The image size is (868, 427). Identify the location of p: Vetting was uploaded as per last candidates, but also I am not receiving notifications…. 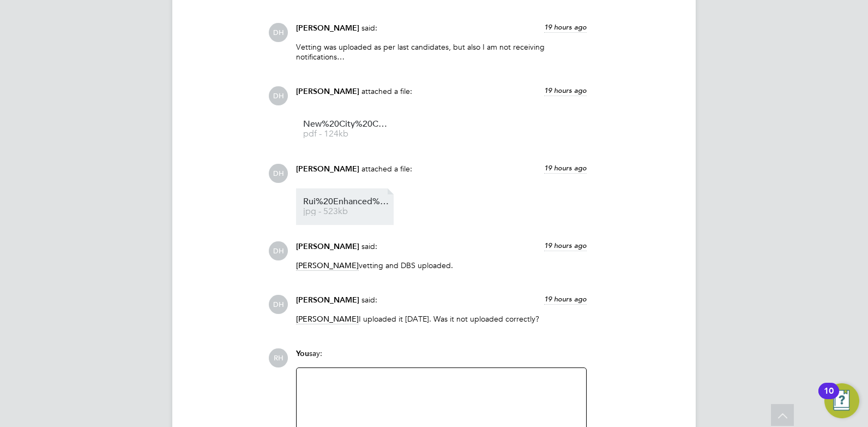
(441, 52).